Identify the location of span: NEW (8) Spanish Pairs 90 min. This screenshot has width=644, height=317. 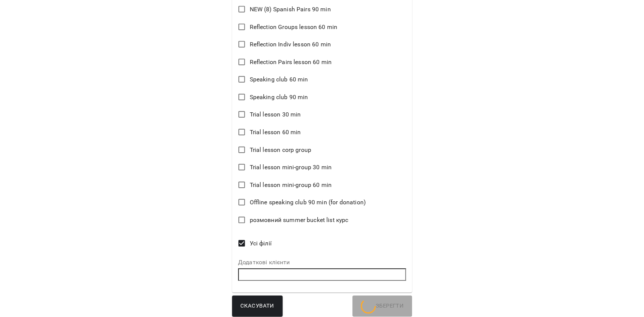
(290, 10).